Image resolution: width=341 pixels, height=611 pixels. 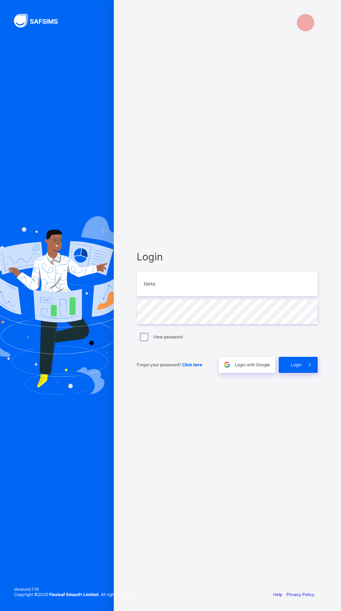 I want to click on a: Help, so click(x=278, y=594).